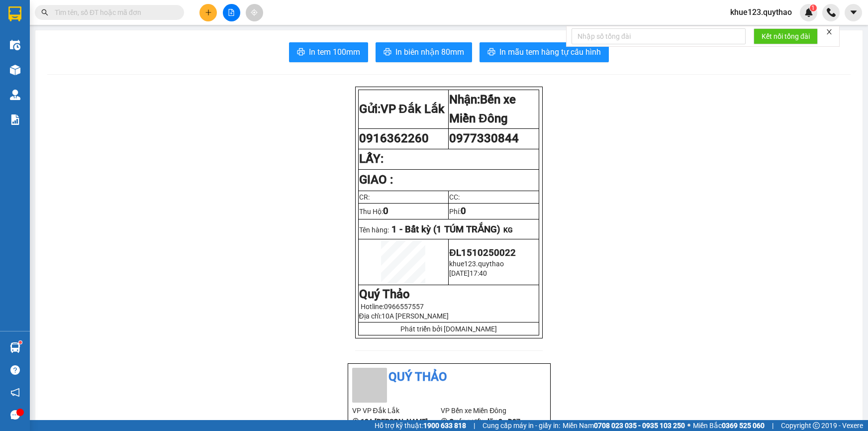  Describe the element at coordinates (729, 426) in the screenshot. I see `span: Miền Bắc` at that location.